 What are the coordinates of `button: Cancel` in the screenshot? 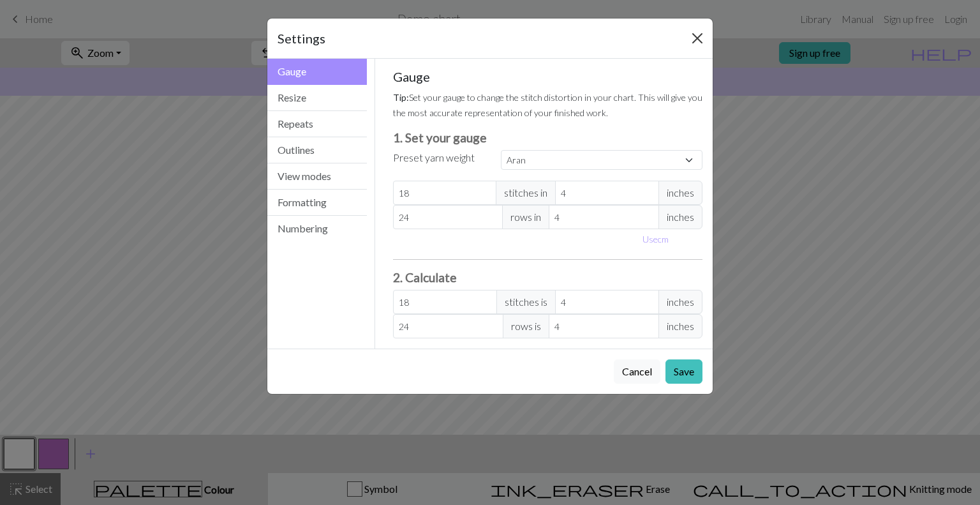 It's located at (637, 372).